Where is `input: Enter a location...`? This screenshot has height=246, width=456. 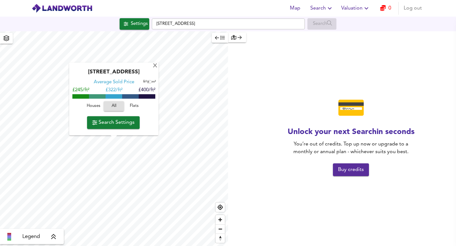
input: Enter a location... is located at coordinates (228, 24).